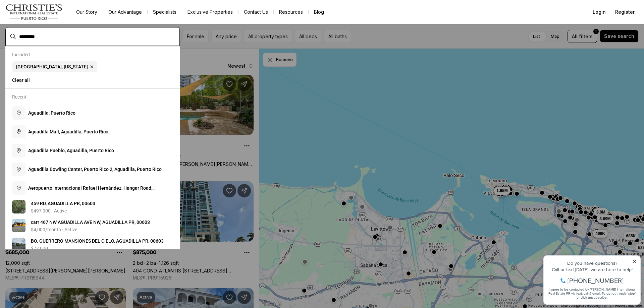 This screenshot has height=308, width=644. Describe the element at coordinates (92, 207) in the screenshot. I see `a: View details: 459 RD` at that location.